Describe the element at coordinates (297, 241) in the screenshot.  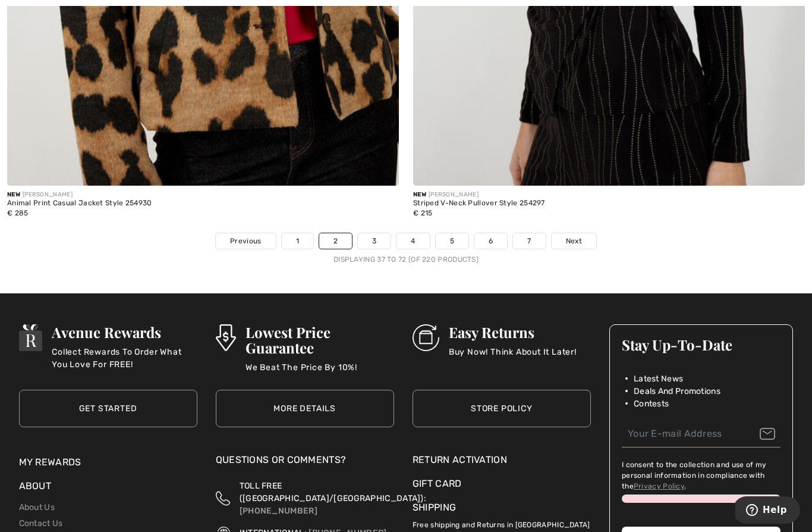
I see `a: 1` at that location.